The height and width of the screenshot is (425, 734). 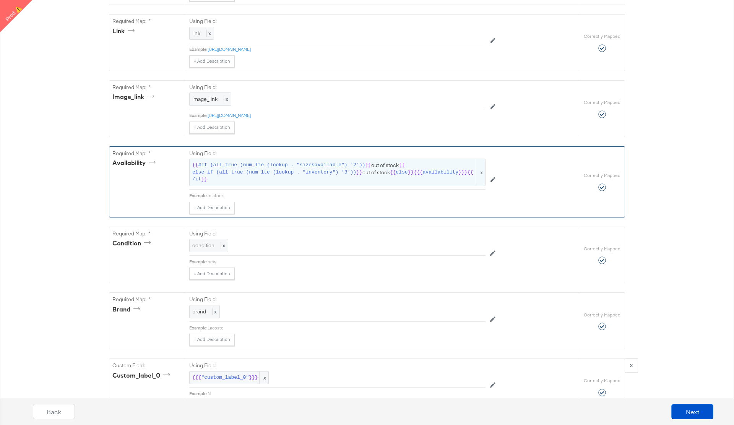 What do you see at coordinates (197, 179) in the screenshot?
I see `span: /if` at bounding box center [197, 179].